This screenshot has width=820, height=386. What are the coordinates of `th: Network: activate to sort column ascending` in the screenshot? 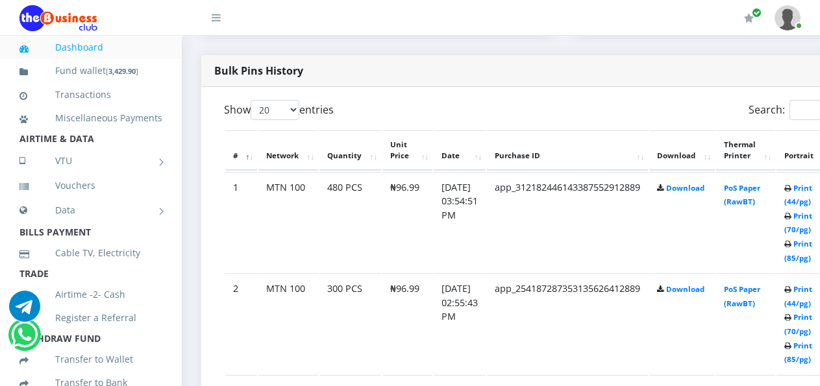 It's located at (288, 151).